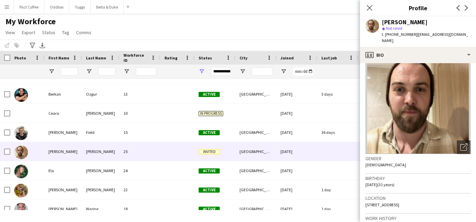  Describe the element at coordinates (381, 189) in the screenshot. I see `div: 4` at that location.